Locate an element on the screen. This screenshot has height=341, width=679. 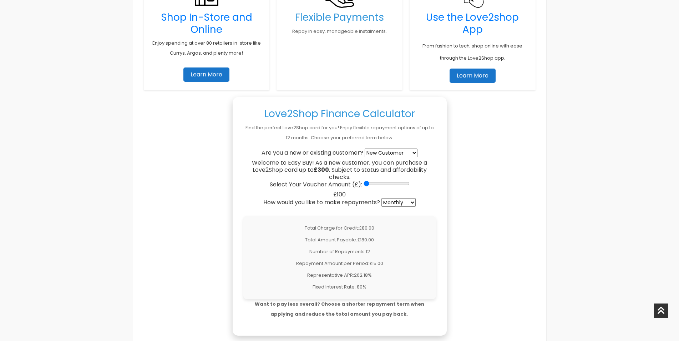
span: £15.00 is located at coordinates (376, 263).